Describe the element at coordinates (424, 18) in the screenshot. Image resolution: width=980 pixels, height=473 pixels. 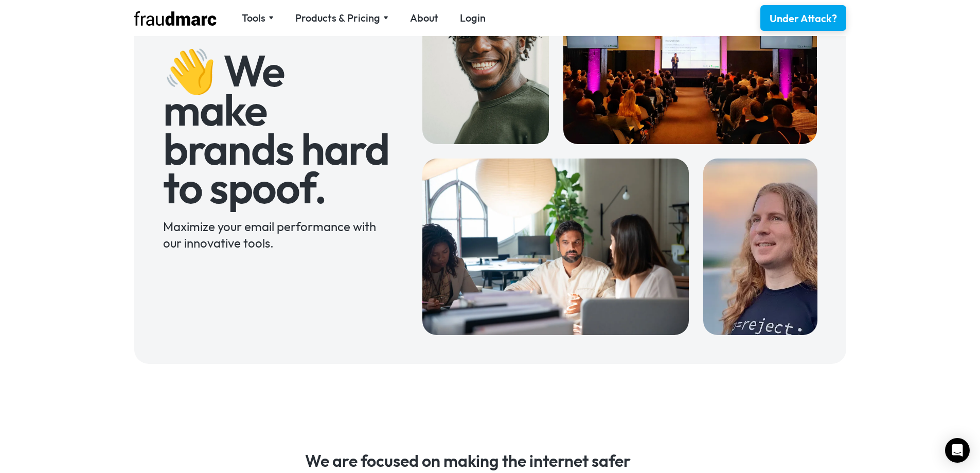
I see `a: About` at that location.